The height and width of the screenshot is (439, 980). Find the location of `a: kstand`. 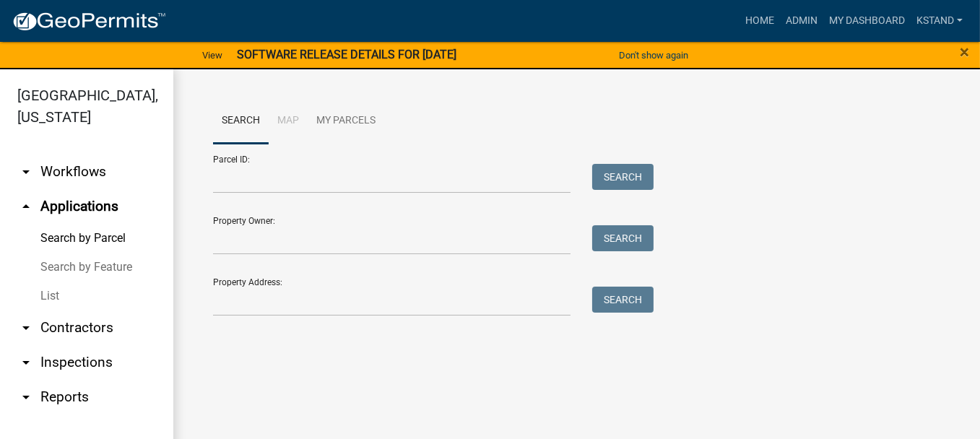

a: kstand is located at coordinates (940, 21).